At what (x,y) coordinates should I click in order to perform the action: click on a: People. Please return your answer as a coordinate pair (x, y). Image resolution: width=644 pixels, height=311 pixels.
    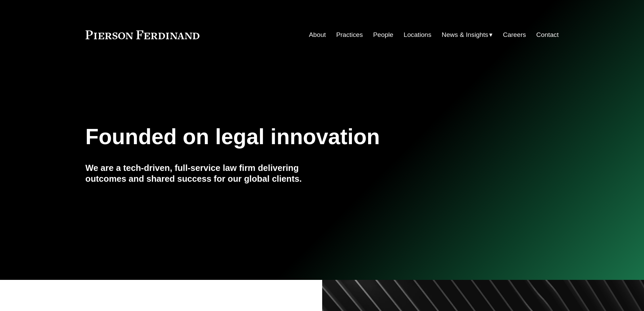
    Looking at the image, I should click on (383, 35).